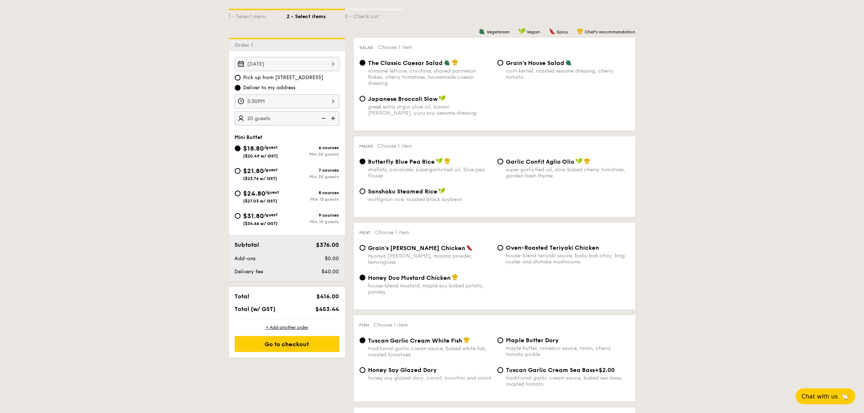  Describe the element at coordinates (365, 233) in the screenshot. I see `span: Meat` at that location.